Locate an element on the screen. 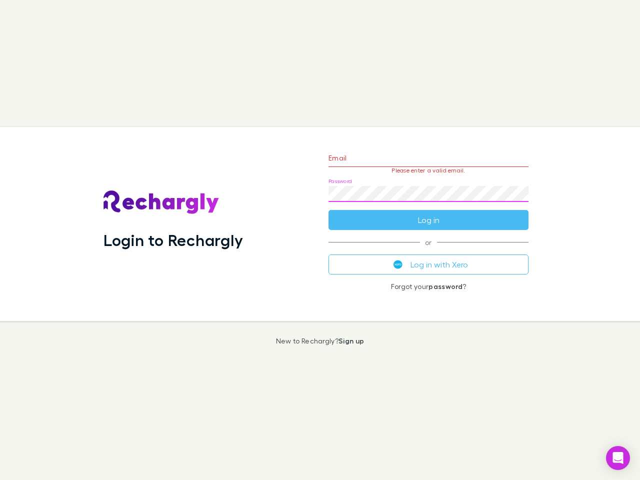 This screenshot has height=480, width=640. p: New to Rechargly? is located at coordinates (320, 341).